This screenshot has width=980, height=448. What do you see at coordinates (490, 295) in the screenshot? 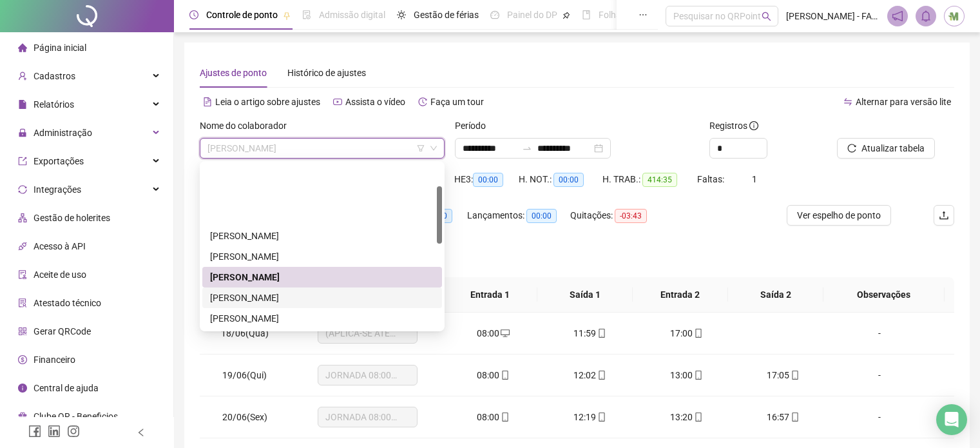
I see `th: Entrada 1` at bounding box center [490, 295].